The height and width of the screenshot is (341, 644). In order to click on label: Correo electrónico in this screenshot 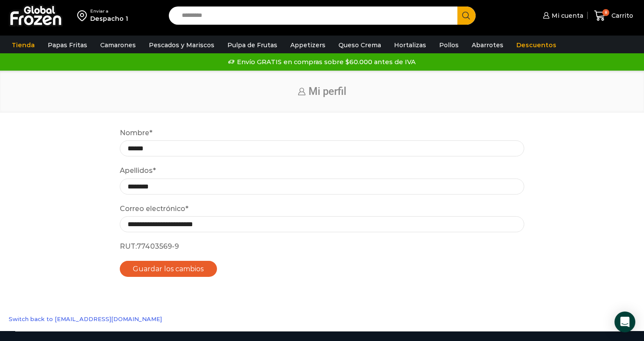, I will do `click(154, 209)`.